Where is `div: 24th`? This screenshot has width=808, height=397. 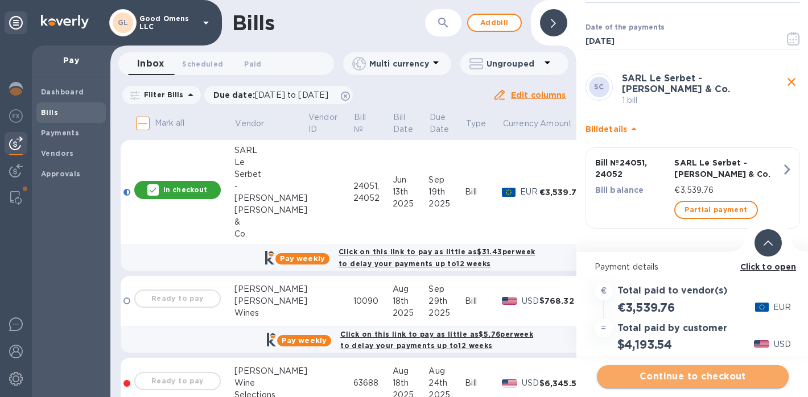
div: 24th is located at coordinates (447, 383).